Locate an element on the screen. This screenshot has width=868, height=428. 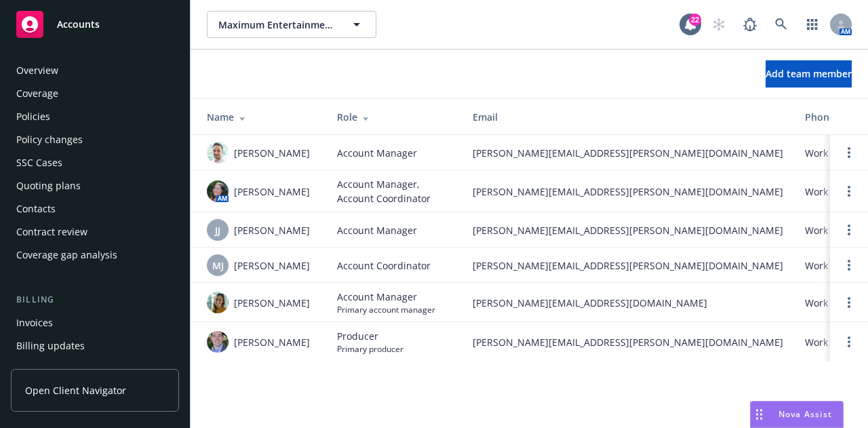
span: Primary account manager is located at coordinates (386, 310).